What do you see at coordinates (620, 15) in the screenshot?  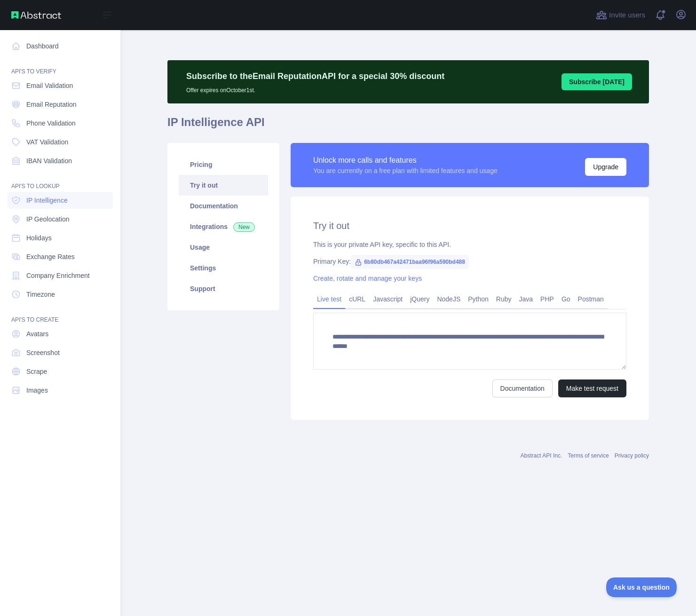 I see `button: Invite users` at bounding box center [620, 15].